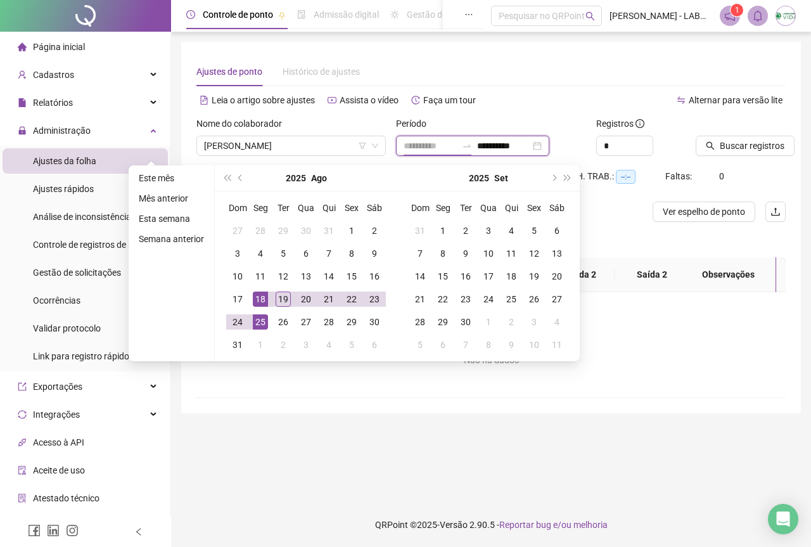 The image size is (811, 547). What do you see at coordinates (557, 231) in the screenshot?
I see `div: 6` at bounding box center [557, 231].